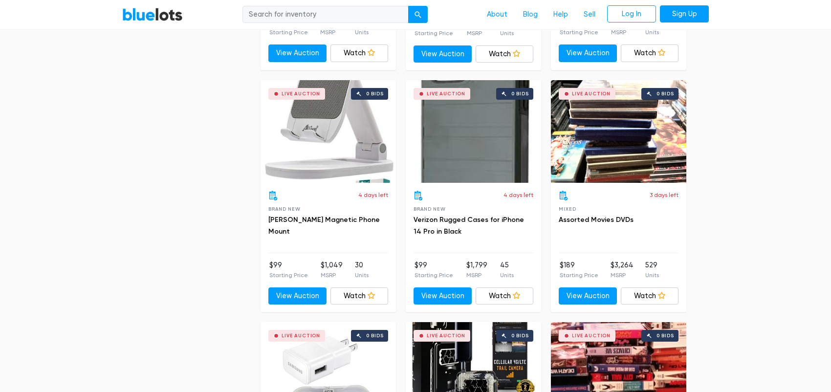  I want to click on li: $1,799, so click(476, 270).